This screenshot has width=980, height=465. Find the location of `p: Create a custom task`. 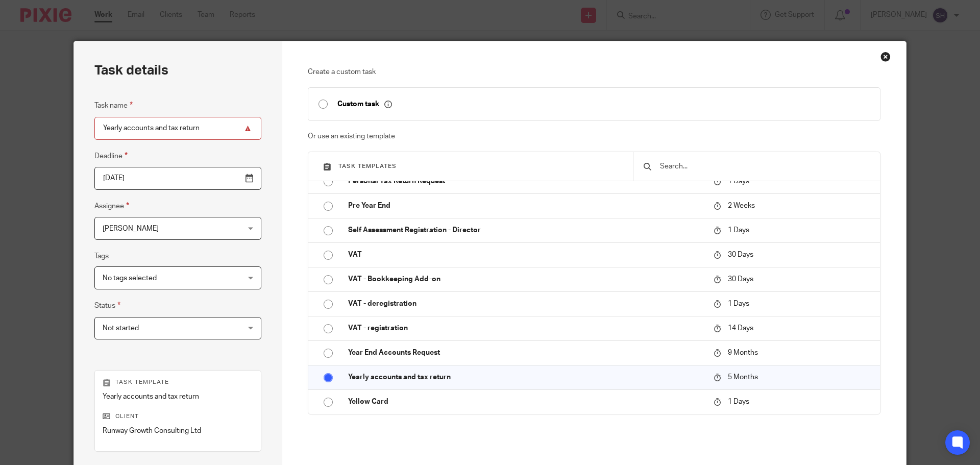

p: Create a custom task is located at coordinates (594, 72).